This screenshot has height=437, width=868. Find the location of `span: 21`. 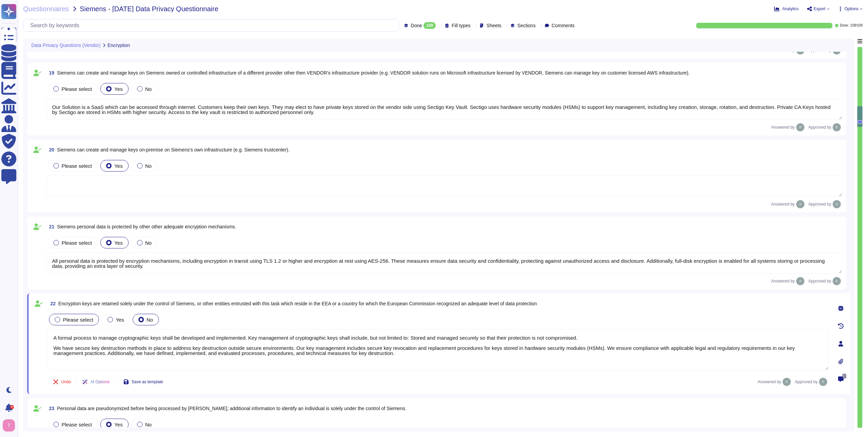

span: 21 is located at coordinates (50, 226).